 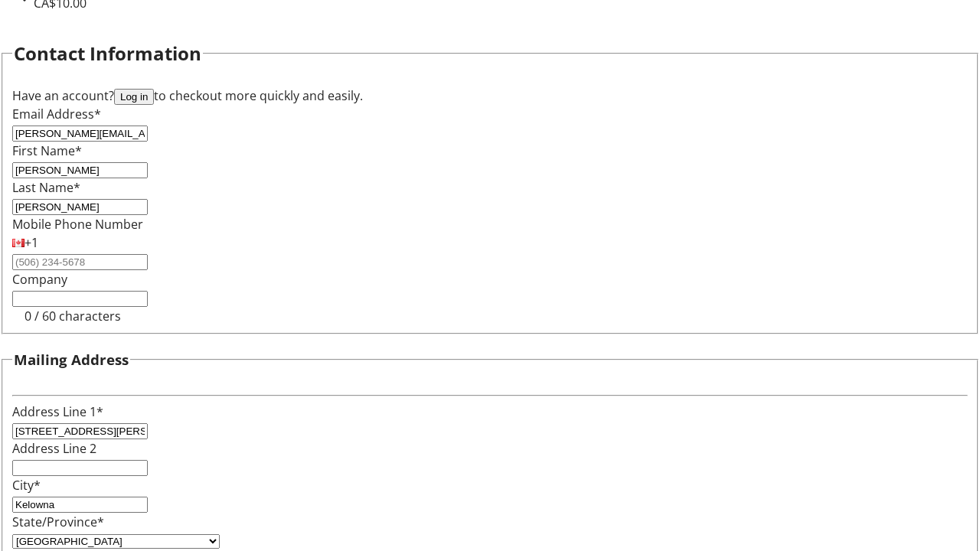 I want to click on label: City*, so click(x=26, y=486).